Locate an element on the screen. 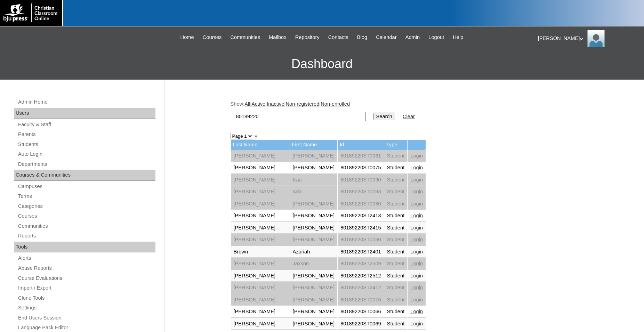 The width and height of the screenshot is (644, 332). td: Last Name is located at coordinates (260, 145).